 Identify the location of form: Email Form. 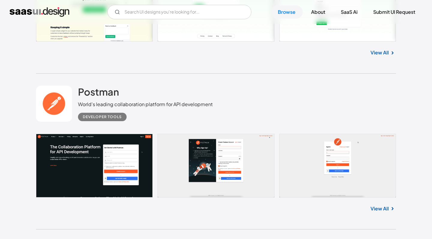
(180, 12).